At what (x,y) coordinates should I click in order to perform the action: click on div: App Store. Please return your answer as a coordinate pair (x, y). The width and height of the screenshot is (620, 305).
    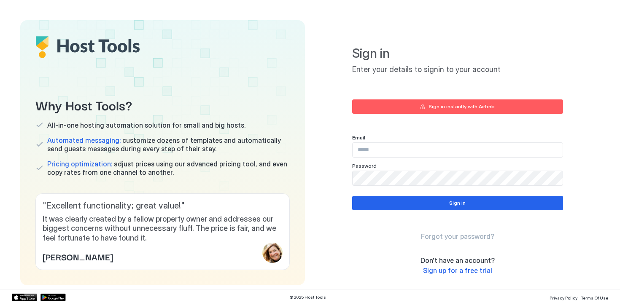
    Looking at the image, I should click on (24, 298).